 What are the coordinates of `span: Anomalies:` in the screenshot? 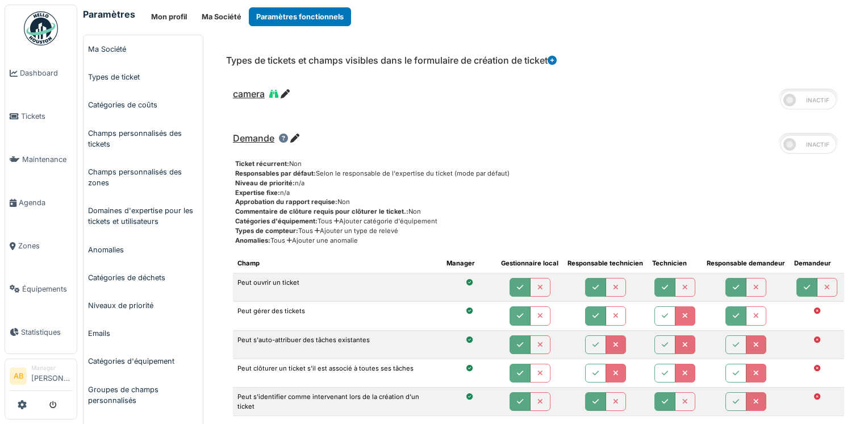 It's located at (253, 240).